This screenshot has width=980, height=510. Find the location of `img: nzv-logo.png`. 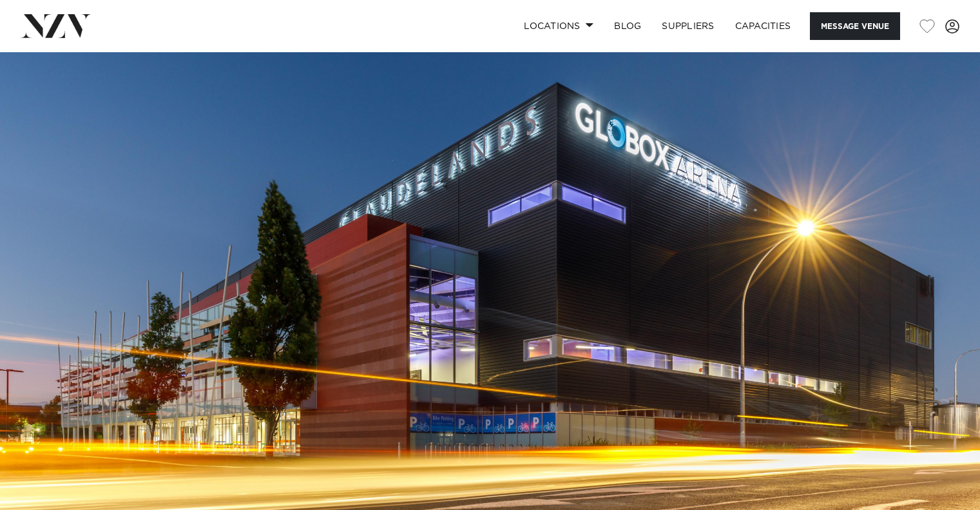

img: nzv-logo.png is located at coordinates (56, 26).